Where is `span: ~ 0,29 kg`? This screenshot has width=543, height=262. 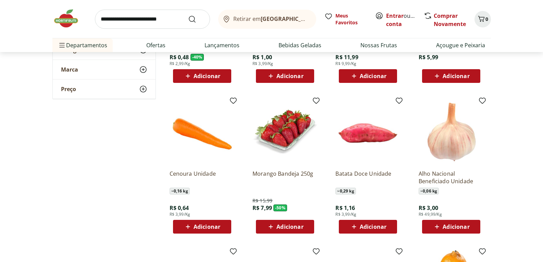
span: ~ 0,29 kg is located at coordinates (345, 191).